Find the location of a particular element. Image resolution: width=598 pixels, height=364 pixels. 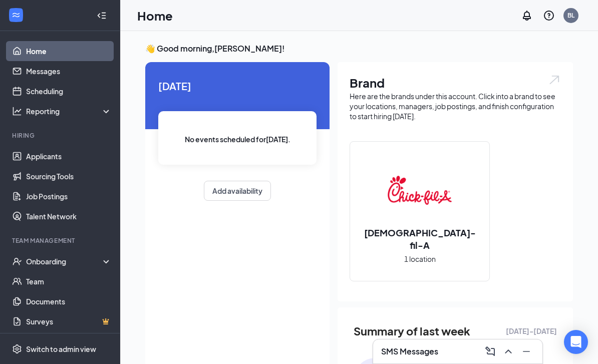

svg: Analysis is located at coordinates (17, 111).